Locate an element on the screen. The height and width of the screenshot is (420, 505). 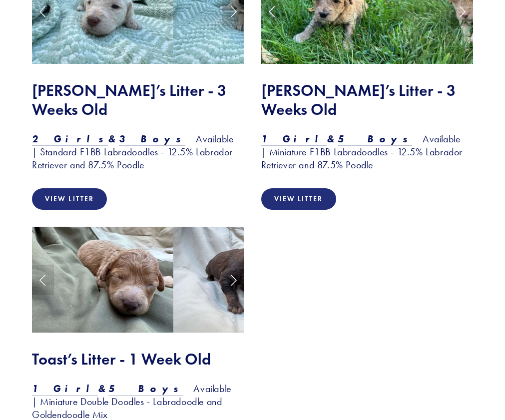
a: Next Slide is located at coordinates (233, 280).